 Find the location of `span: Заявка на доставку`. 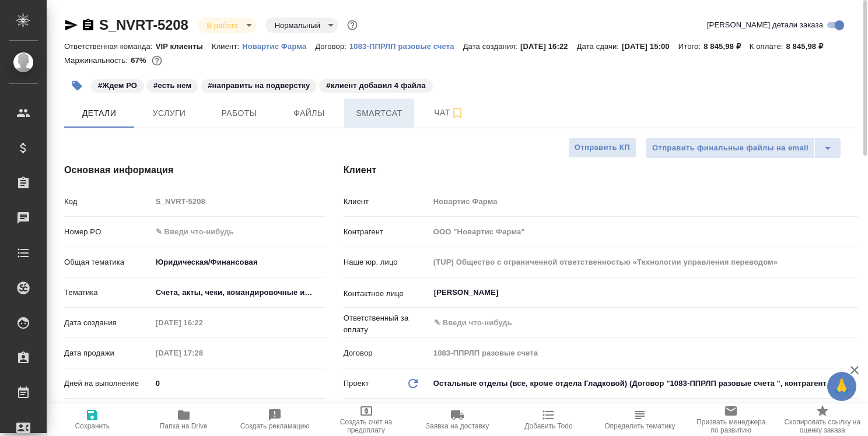

span: Заявка на доставку is located at coordinates (457, 427).